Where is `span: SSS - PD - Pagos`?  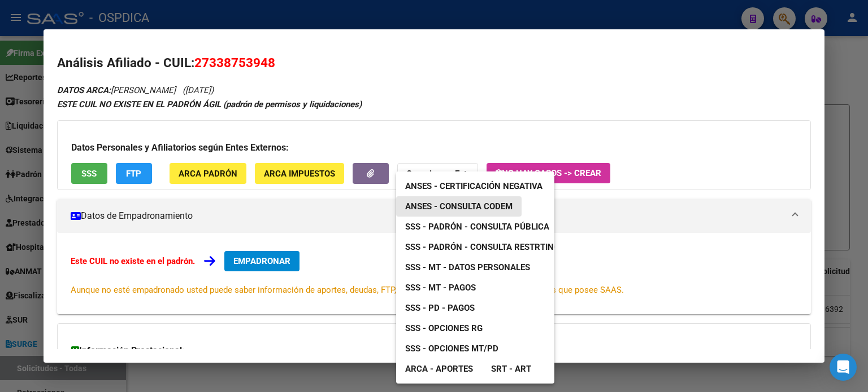
span: SSS - PD - Pagos is located at coordinates (439, 308).